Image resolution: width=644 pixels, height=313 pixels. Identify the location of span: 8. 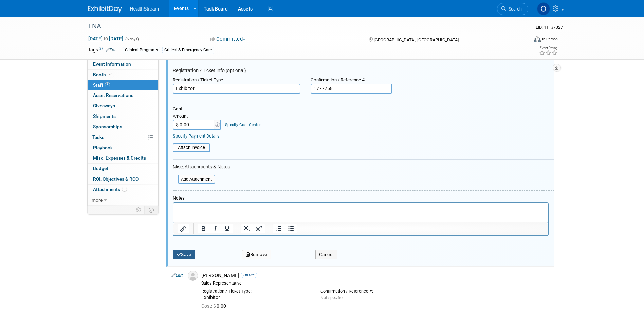
(124, 190).